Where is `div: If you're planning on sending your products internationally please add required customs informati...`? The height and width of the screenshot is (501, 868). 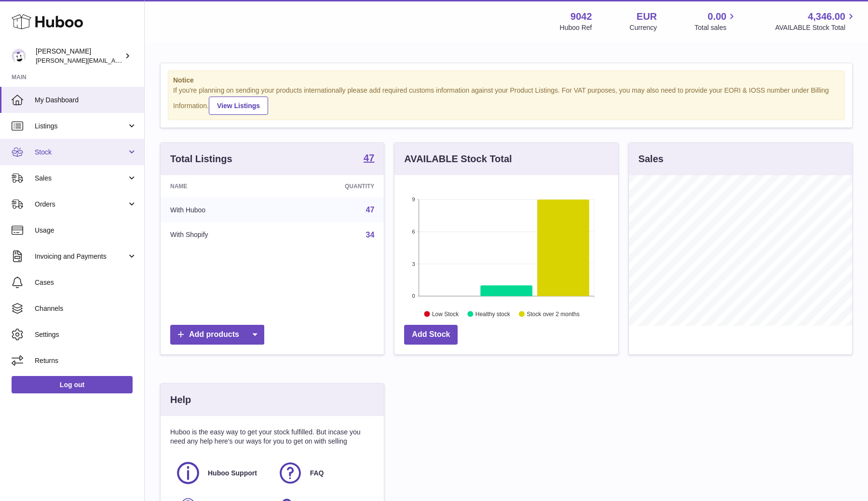
div: If you're planning on sending your products internationally please add required customs informati... is located at coordinates (506, 101).